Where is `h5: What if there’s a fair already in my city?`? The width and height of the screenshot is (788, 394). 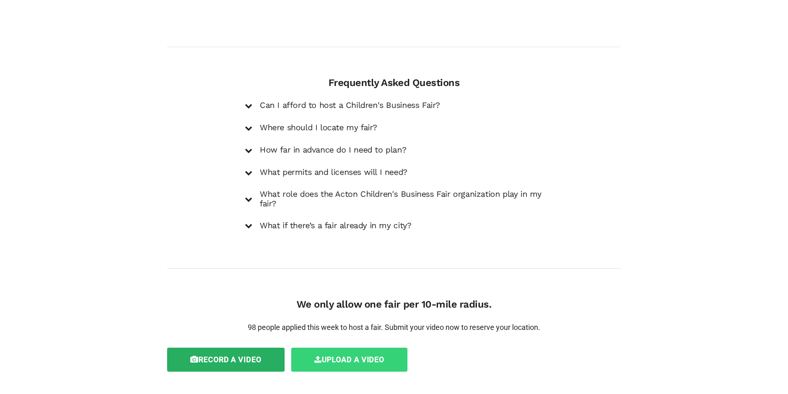 h5: What if there’s a fair already in my city? is located at coordinates (336, 226).